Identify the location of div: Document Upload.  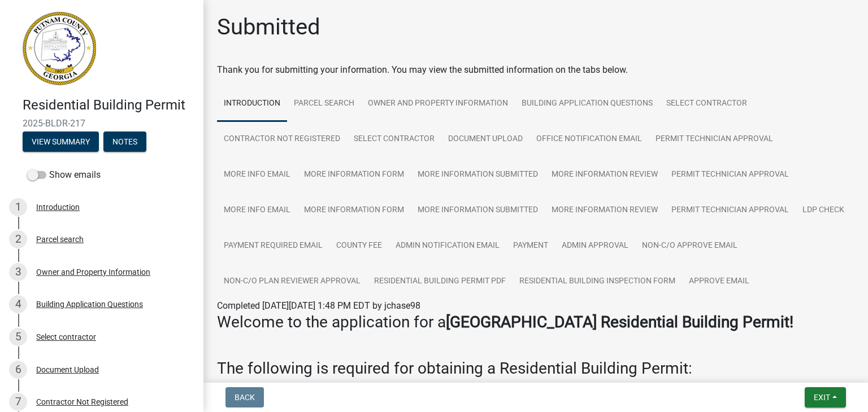
(67, 369).